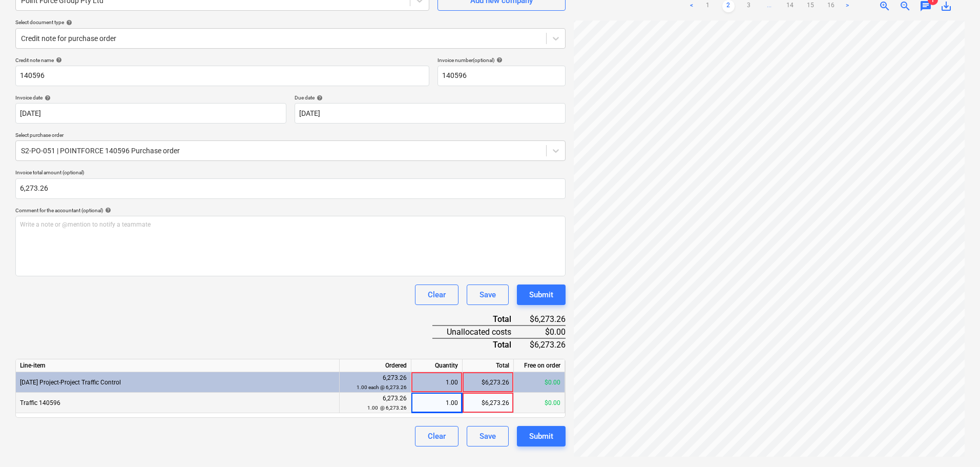 Image resolution: width=980 pixels, height=467 pixels. Describe the element at coordinates (178, 365) in the screenshot. I see `div: Line-item` at that location.